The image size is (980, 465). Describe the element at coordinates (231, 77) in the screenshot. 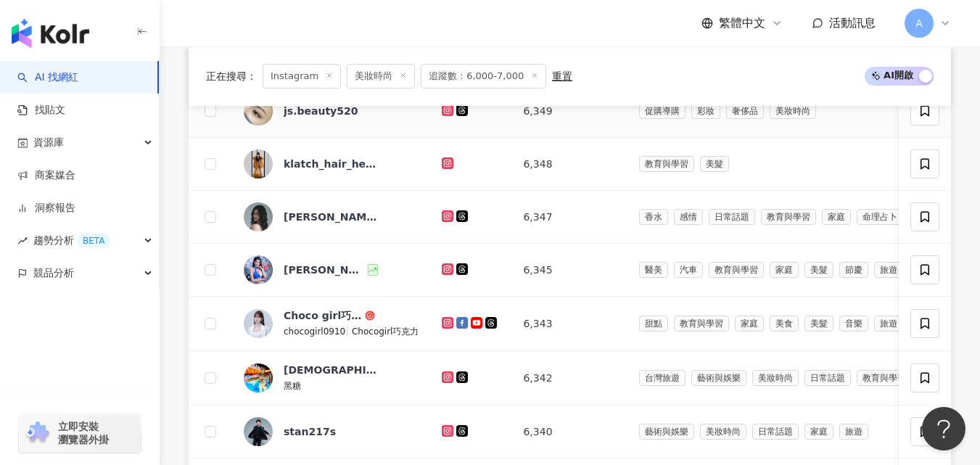

I see `span: 正在搜尋 ：` at that location.